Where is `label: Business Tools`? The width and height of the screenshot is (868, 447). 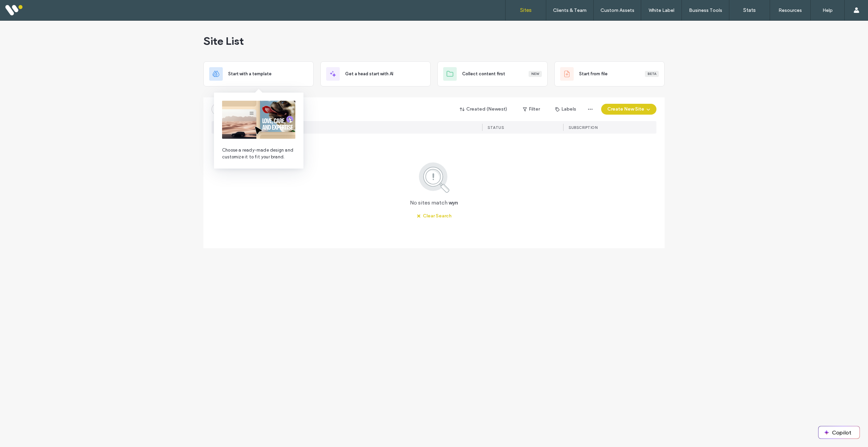 label: Business Tools is located at coordinates (706, 10).